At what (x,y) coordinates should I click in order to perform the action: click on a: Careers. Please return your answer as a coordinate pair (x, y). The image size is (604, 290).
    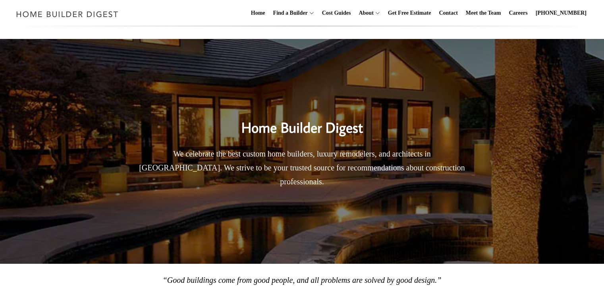
    Looking at the image, I should click on (518, 13).